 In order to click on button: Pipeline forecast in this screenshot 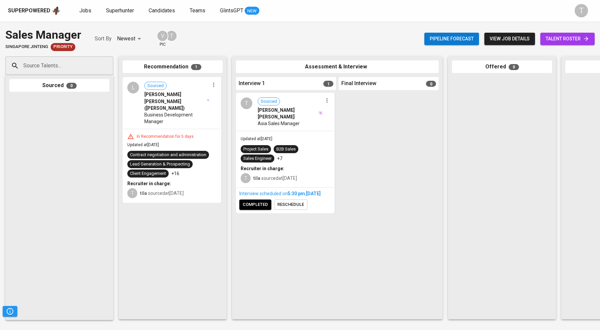, I will do `click(452, 39)`.